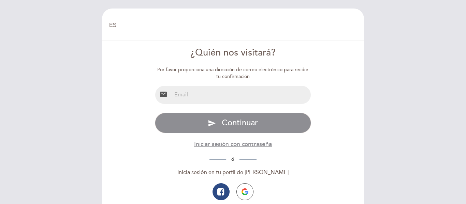  What do you see at coordinates (232, 159) in the screenshot?
I see `span: ó` at bounding box center [232, 159].